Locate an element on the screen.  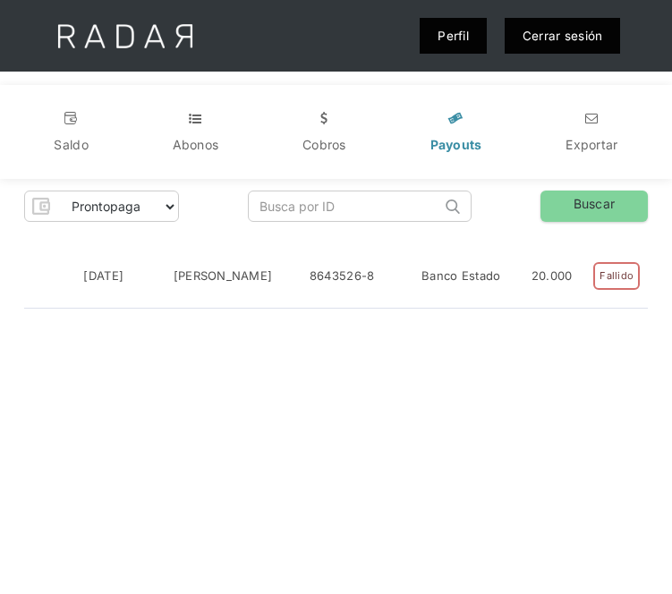
div: Payouts is located at coordinates (456, 145).